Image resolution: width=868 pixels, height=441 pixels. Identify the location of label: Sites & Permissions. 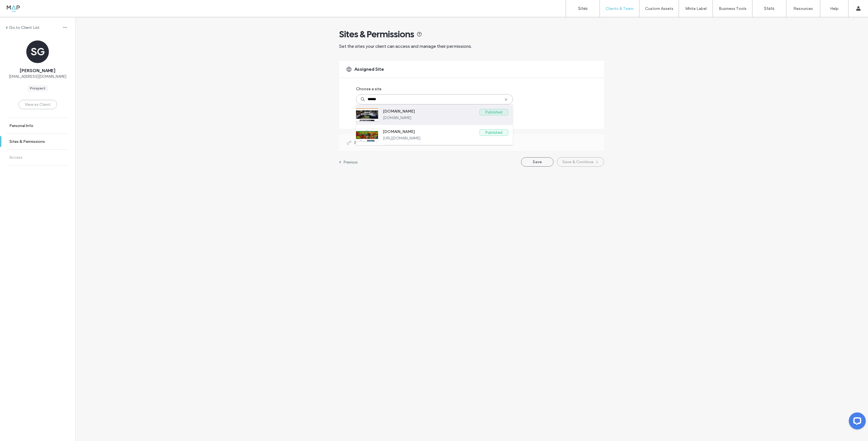
(27, 141).